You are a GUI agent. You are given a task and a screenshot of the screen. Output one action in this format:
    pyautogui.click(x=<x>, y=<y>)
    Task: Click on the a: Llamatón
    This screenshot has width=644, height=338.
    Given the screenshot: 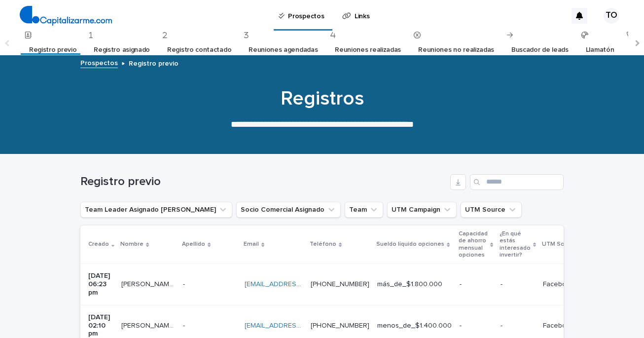 What is the action you would take?
    pyautogui.click(x=600, y=50)
    